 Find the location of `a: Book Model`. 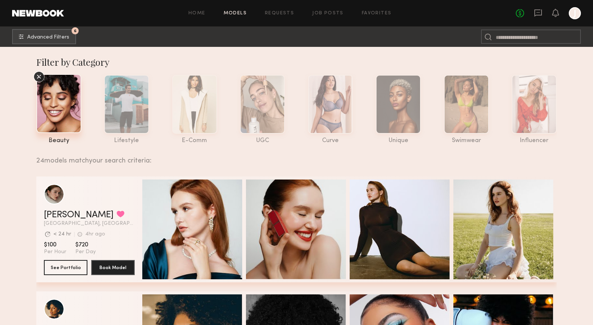

a: Book Model is located at coordinates (113, 268).